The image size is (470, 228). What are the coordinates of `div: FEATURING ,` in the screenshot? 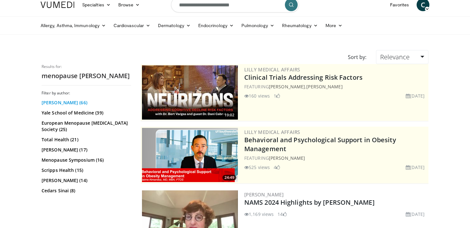 It's located at (335, 87).